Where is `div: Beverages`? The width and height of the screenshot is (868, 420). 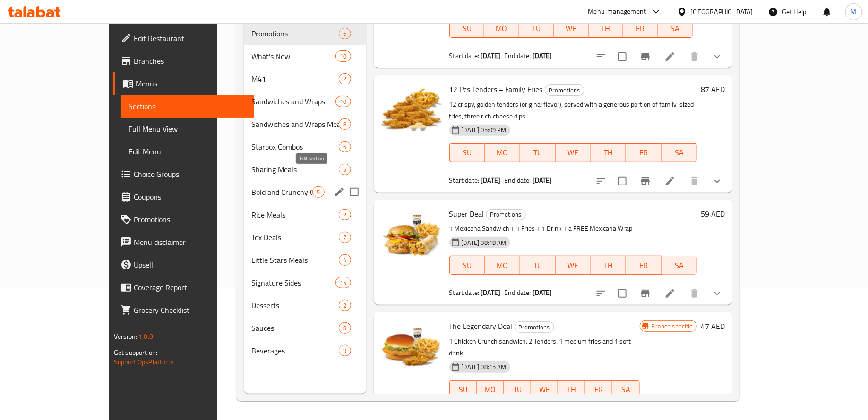 div: Beverages is located at coordinates (295, 351).